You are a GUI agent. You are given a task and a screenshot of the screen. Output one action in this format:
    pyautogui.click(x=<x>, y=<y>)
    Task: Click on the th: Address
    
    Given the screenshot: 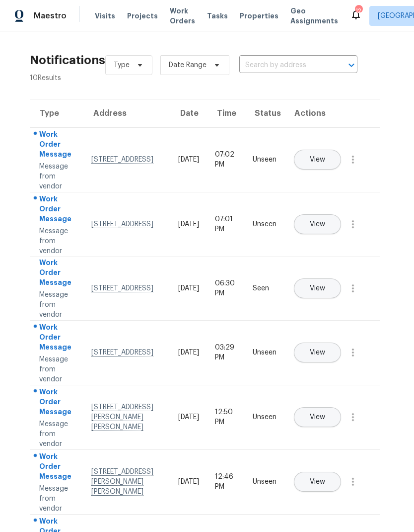 What is the action you would take?
    pyautogui.click(x=126, y=113)
    